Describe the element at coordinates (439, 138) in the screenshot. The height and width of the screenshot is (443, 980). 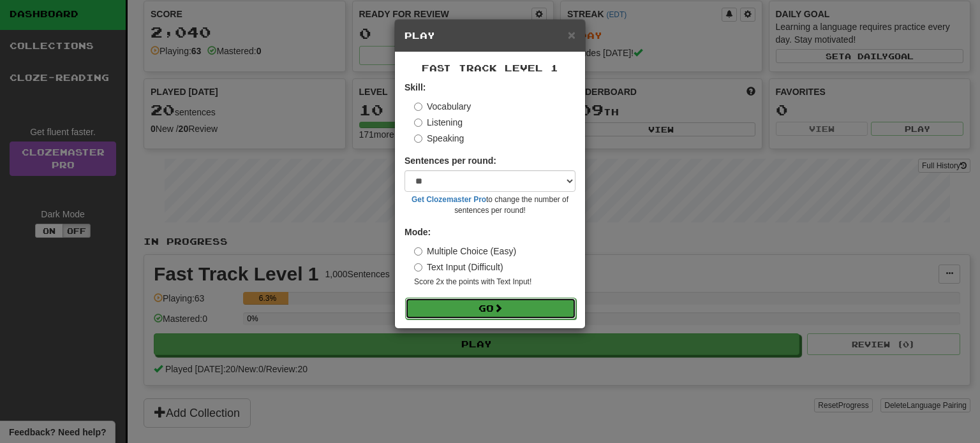
I see `label: Speaking` at that location.